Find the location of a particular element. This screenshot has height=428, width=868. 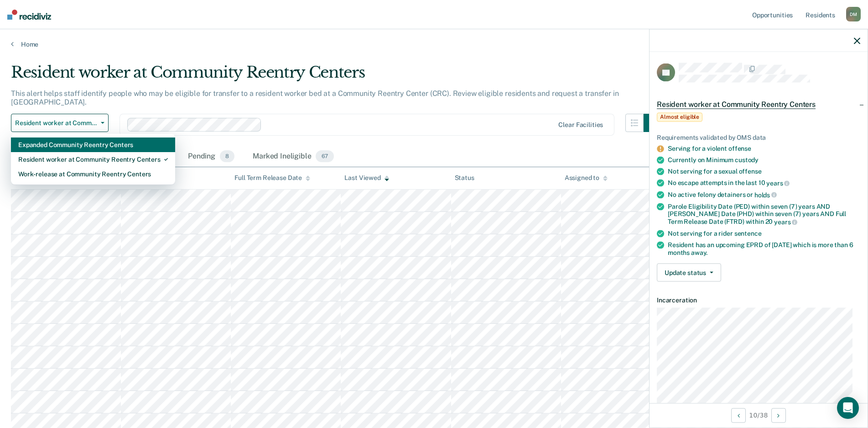

button: Previous Opportunity is located at coordinates (739, 415).